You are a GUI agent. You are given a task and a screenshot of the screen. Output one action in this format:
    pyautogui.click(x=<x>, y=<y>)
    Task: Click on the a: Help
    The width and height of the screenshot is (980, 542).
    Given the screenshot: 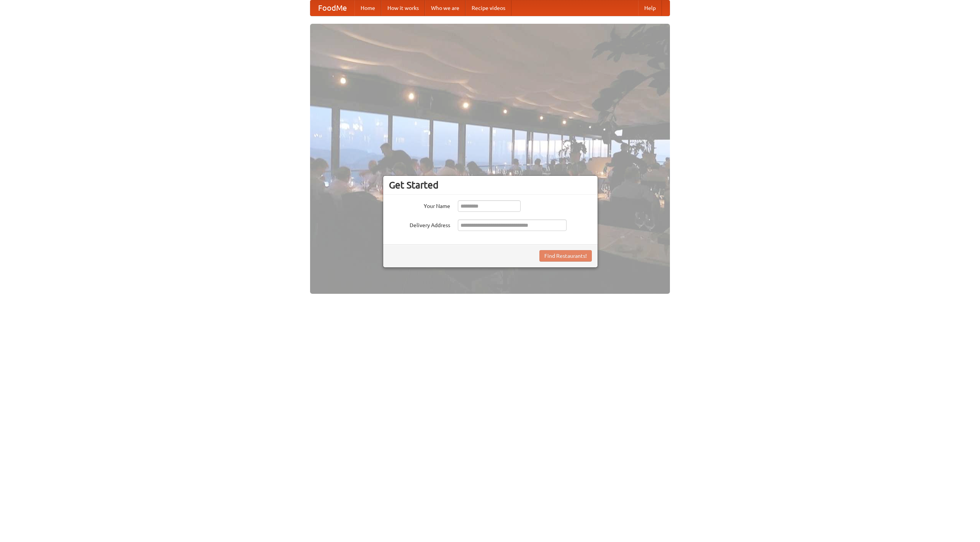 What is the action you would take?
    pyautogui.click(x=650, y=8)
    